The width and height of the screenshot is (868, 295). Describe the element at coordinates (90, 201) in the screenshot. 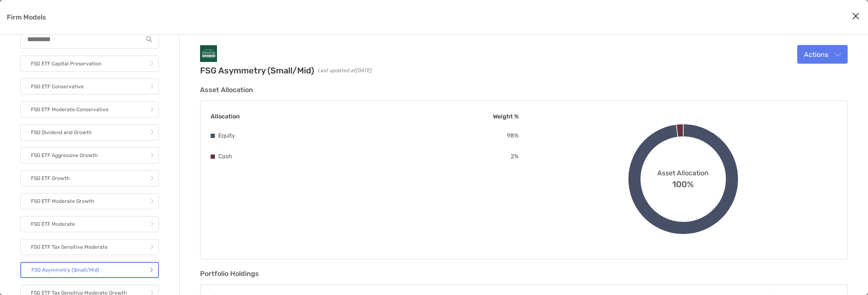

I see `a: FSG ETF Moderate Growth` at that location.